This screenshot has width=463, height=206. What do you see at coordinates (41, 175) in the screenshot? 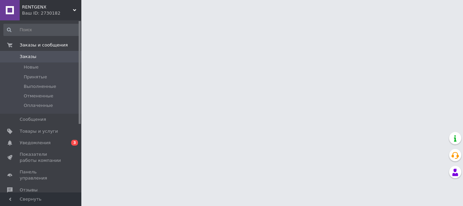
I see `span: Панель управления` at bounding box center [41, 175].